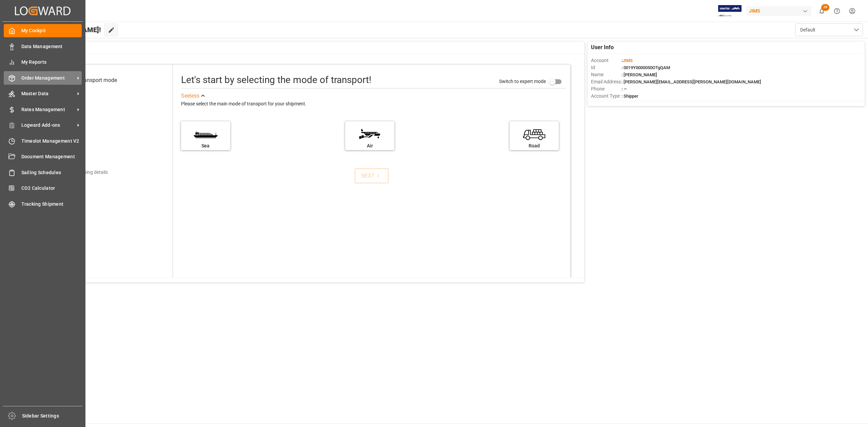 Image resolution: width=868 pixels, height=427 pixels. Describe the element at coordinates (606, 82) in the screenshot. I see `span: Email Address` at that location.